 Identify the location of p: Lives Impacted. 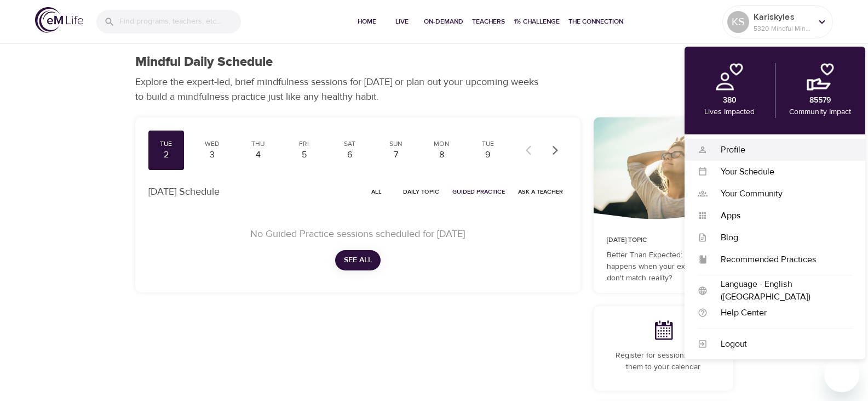
(730, 112).